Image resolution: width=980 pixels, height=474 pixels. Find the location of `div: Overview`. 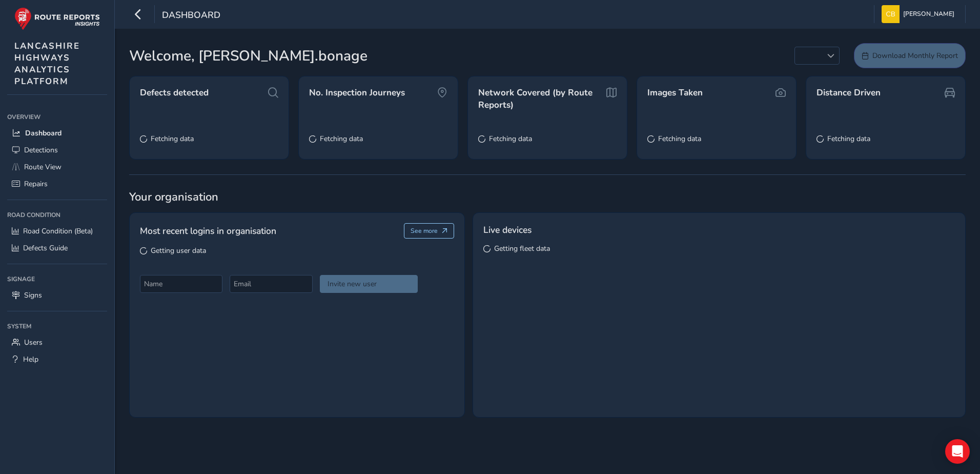

div: Overview is located at coordinates (57, 117).